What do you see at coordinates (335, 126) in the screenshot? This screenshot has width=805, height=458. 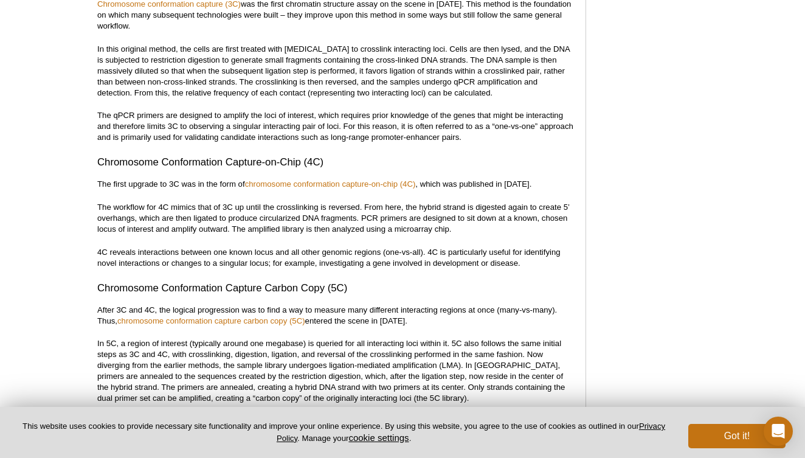 I see `p: The qPCR primers are designed to amplify the loci of interest, which requires prior knowledge of ...` at bounding box center [335, 126].